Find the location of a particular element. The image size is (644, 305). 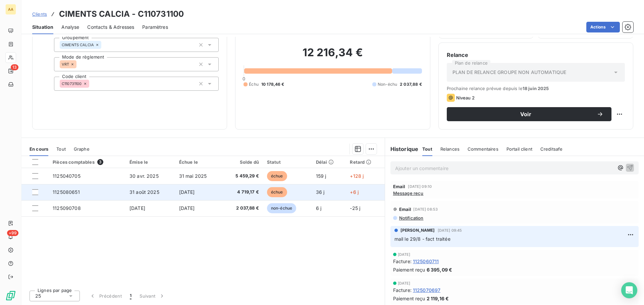

span: 1125070697 is located at coordinates (427, 290).